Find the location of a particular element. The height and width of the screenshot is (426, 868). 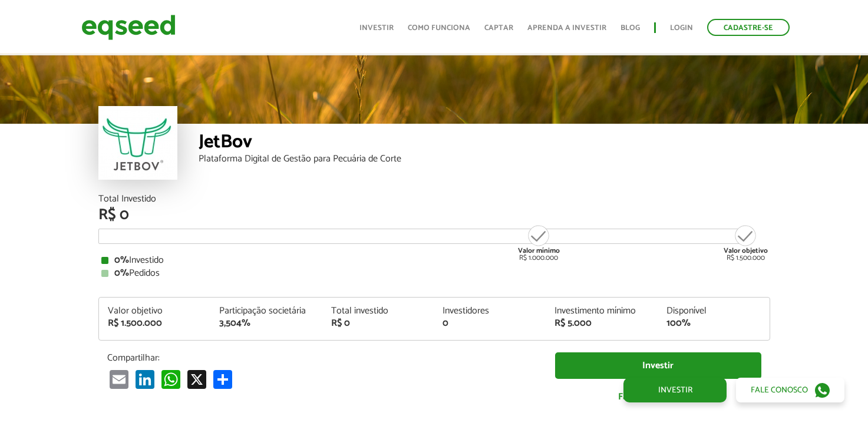

div: Investimento mínimo is located at coordinates (602, 311).